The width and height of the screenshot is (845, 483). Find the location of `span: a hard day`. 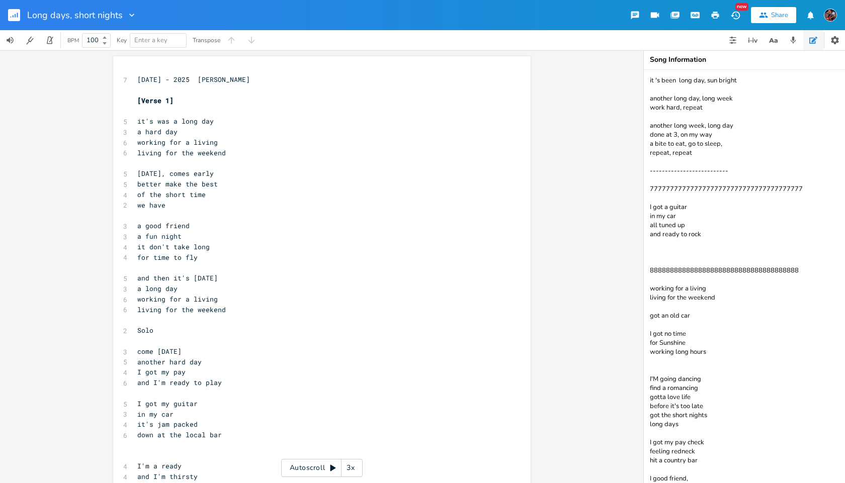

span: a hard day is located at coordinates (157, 132).